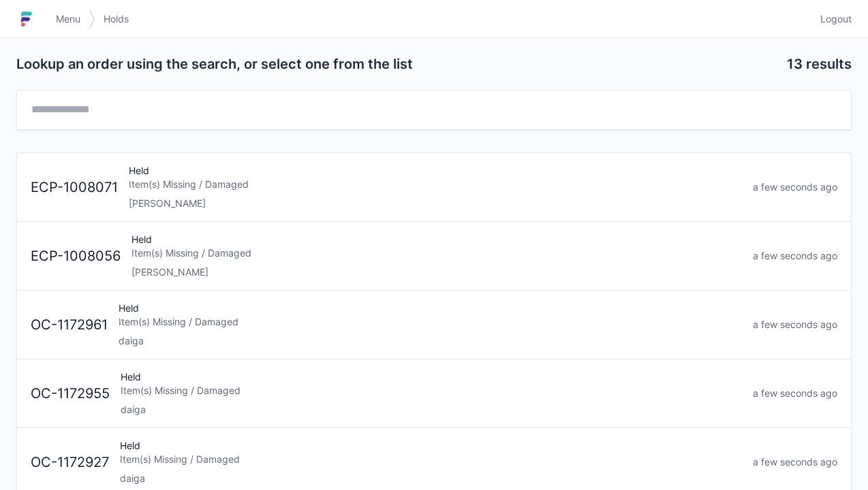  What do you see at coordinates (68, 19) in the screenshot?
I see `a: Menu` at bounding box center [68, 19].